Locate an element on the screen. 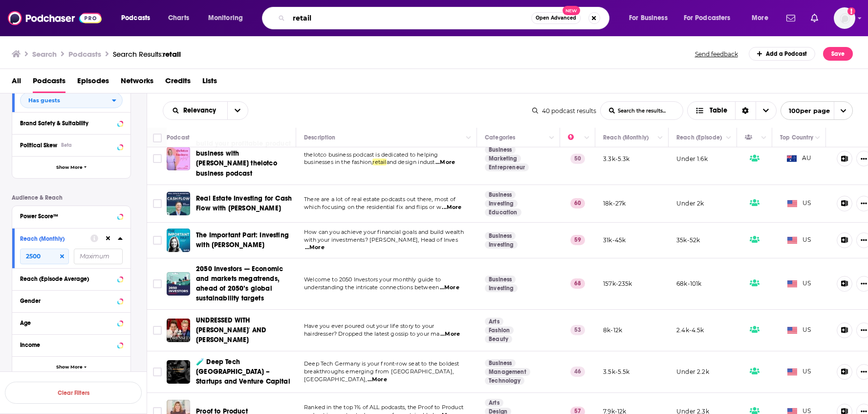 The image size is (868, 414). div: Income is located at coordinates (67, 345).